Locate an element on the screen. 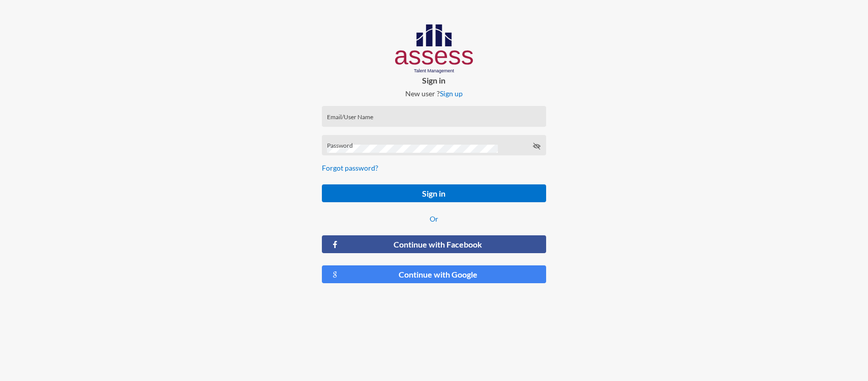 Image resolution: width=868 pixels, height=381 pixels. a: Sign up is located at coordinates (451, 93).